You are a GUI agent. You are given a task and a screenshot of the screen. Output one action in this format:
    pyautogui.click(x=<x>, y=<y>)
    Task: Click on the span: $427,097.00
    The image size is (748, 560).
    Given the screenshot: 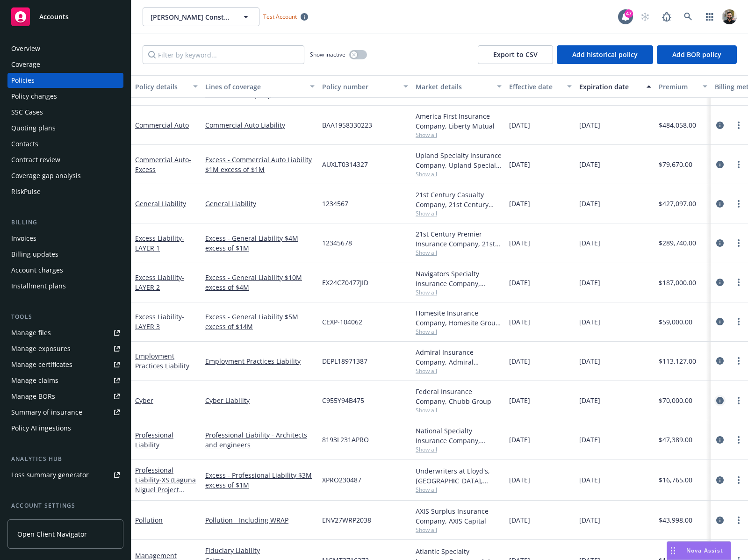 What is the action you would take?
    pyautogui.click(x=677, y=203)
    